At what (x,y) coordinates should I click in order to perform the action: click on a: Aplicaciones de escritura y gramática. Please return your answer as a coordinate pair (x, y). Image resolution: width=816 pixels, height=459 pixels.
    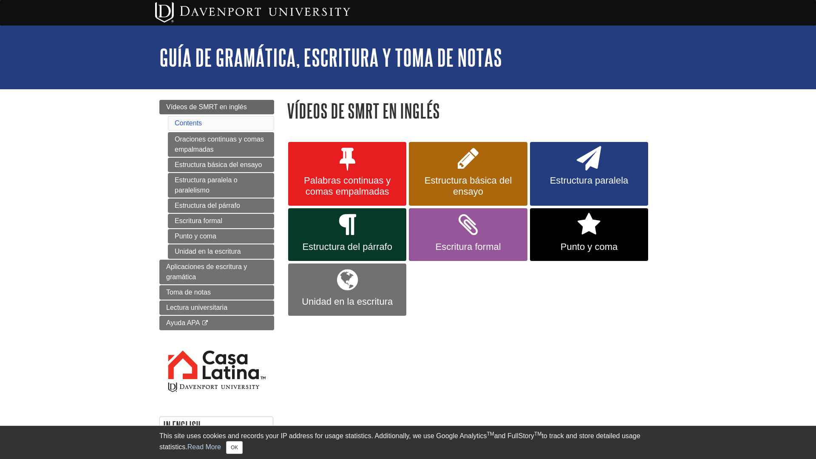
    Looking at the image, I should click on (217, 272).